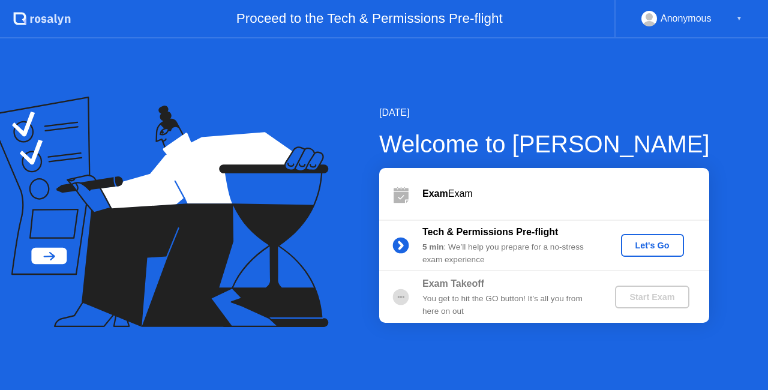 The image size is (768, 390). I want to click on div: Let's Go, so click(653, 246).